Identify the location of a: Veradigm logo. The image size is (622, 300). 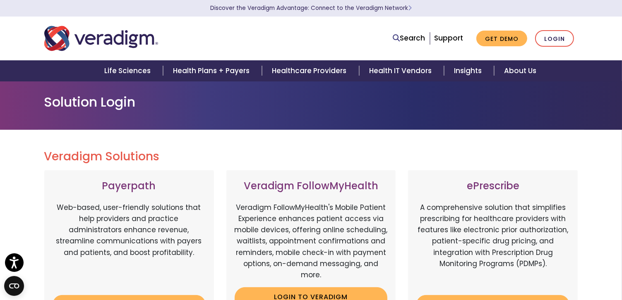
(101, 38).